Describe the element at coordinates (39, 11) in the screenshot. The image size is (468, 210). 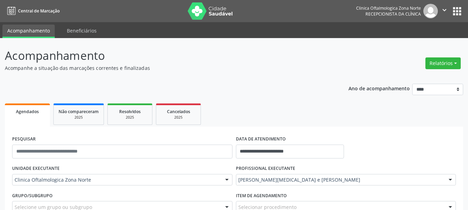
I see `span: Central de Marcação` at that location.